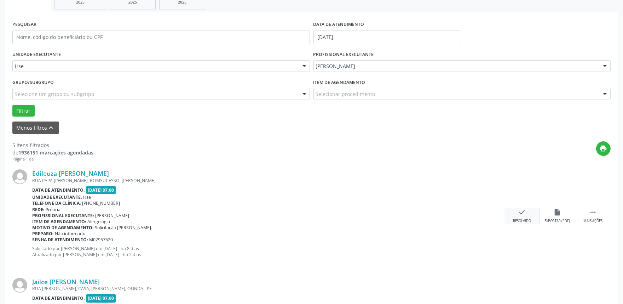  Describe the element at coordinates (36, 54) in the screenshot. I see `label: UNIDADE EXECUTANTE` at that location.